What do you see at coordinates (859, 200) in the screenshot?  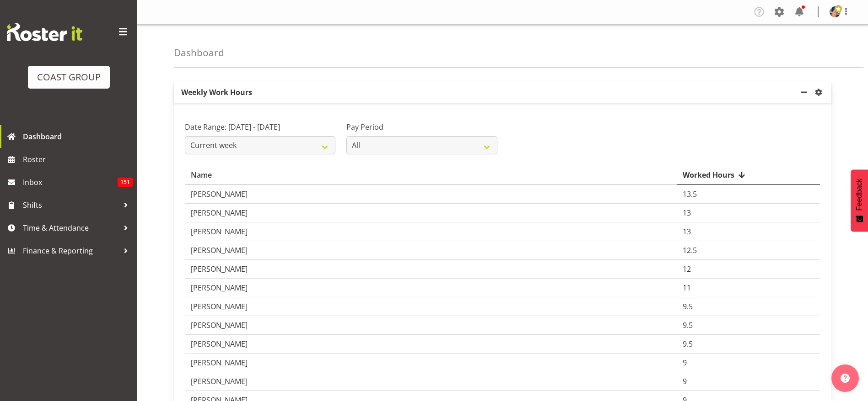 I see `button: Feedback - Show survey` at bounding box center [859, 200].